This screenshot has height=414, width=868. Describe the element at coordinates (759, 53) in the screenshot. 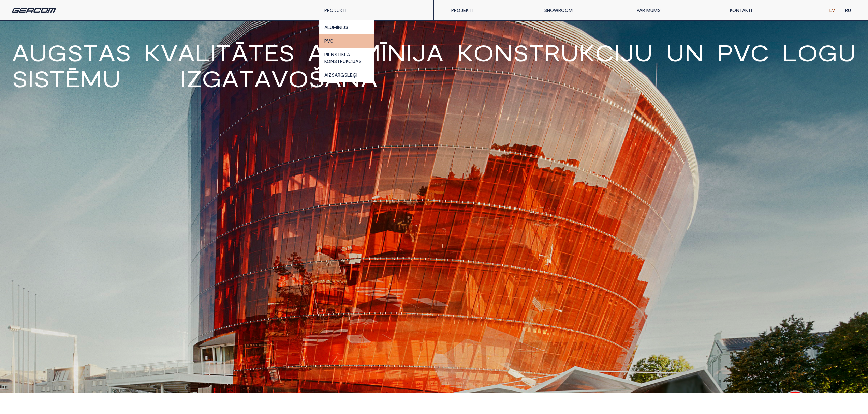

I see `span: C` at that location.